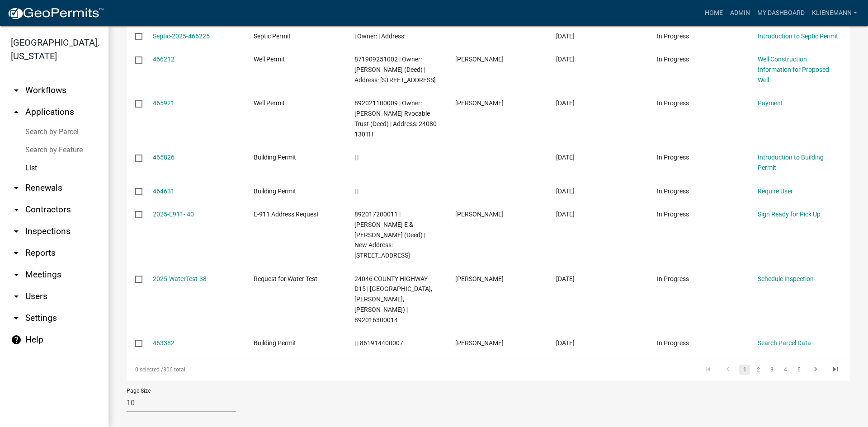 Image resolution: width=868 pixels, height=427 pixels. I want to click on a: Septic-2025-466225, so click(181, 36).